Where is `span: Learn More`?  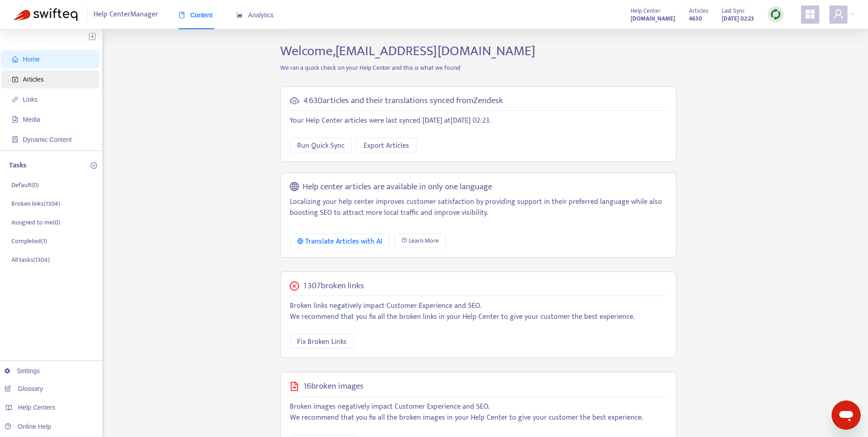
span: Learn More is located at coordinates (424, 241).